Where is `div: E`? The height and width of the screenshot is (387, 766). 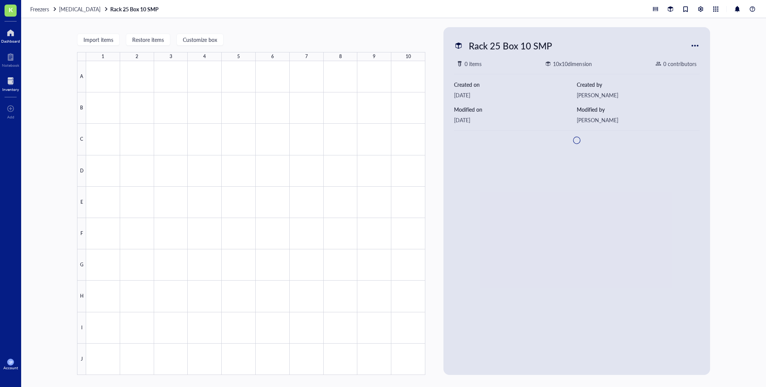
div: E is located at coordinates (82, 202).